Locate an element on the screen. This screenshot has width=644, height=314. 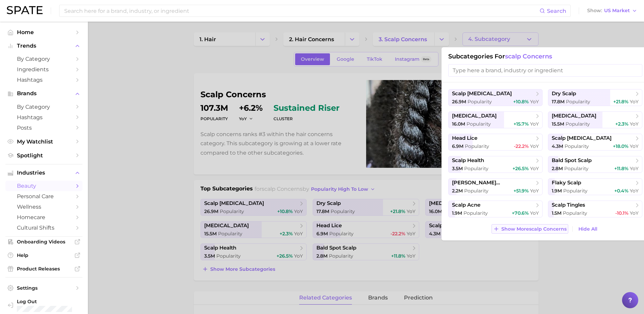
span: scalp concerns is located at coordinates (528, 56).